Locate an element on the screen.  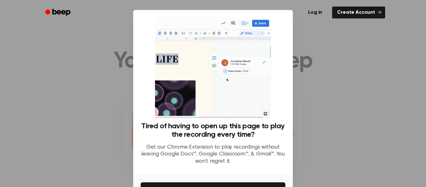
a: Create Account is located at coordinates (359, 12).